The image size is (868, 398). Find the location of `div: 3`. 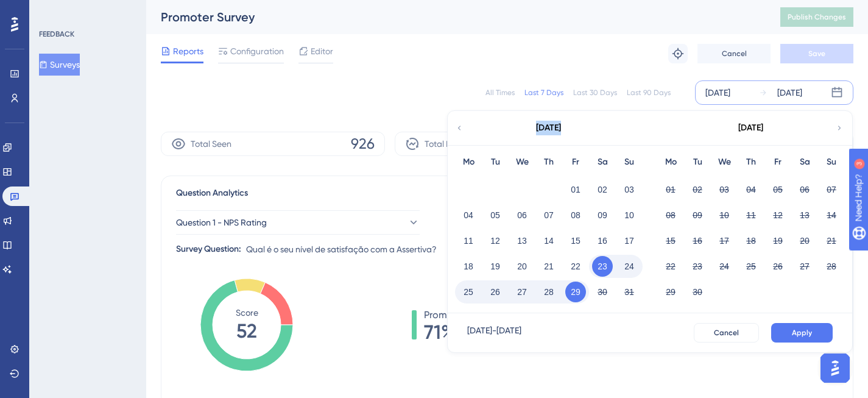

div: 3 is located at coordinates (86, 11).